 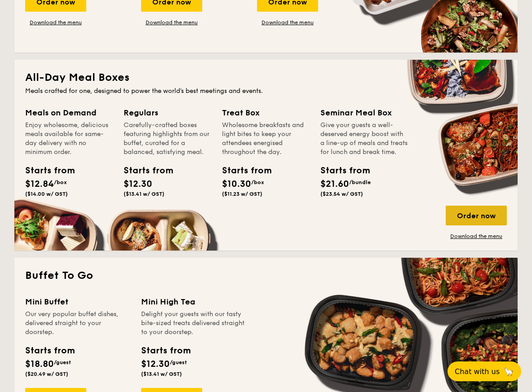 What do you see at coordinates (242, 194) in the screenshot?
I see `span: ($11.23 w/ GST)` at bounding box center [242, 194].